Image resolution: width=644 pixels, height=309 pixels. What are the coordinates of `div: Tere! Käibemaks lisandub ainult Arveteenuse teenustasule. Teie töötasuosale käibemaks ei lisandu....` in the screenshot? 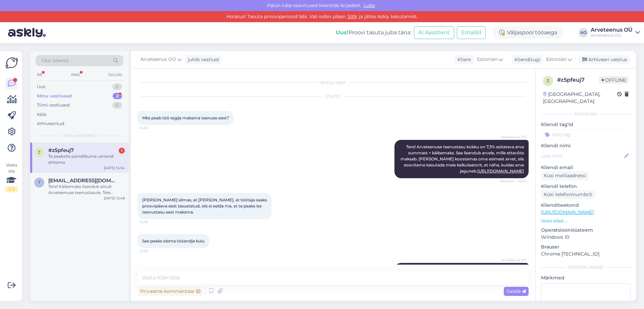 It's located at (87, 189).